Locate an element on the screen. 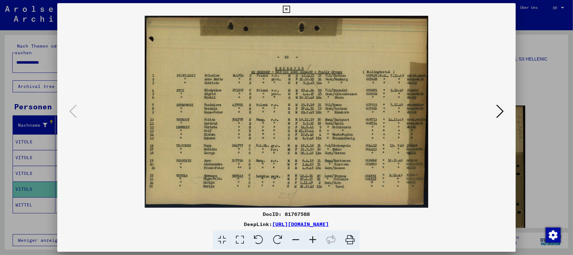 This screenshot has width=573, height=255. div: DocID: 81767588 is located at coordinates (286, 214).